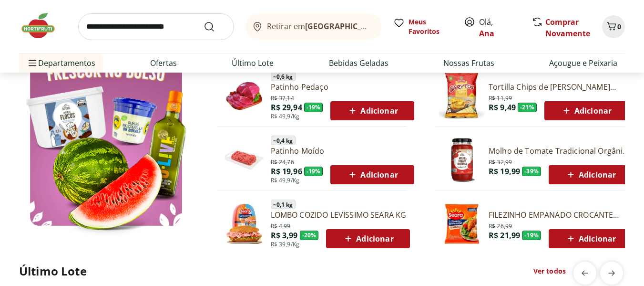  Describe the element at coordinates (423, 27) in the screenshot. I see `a: Meus Favoritos` at that location.